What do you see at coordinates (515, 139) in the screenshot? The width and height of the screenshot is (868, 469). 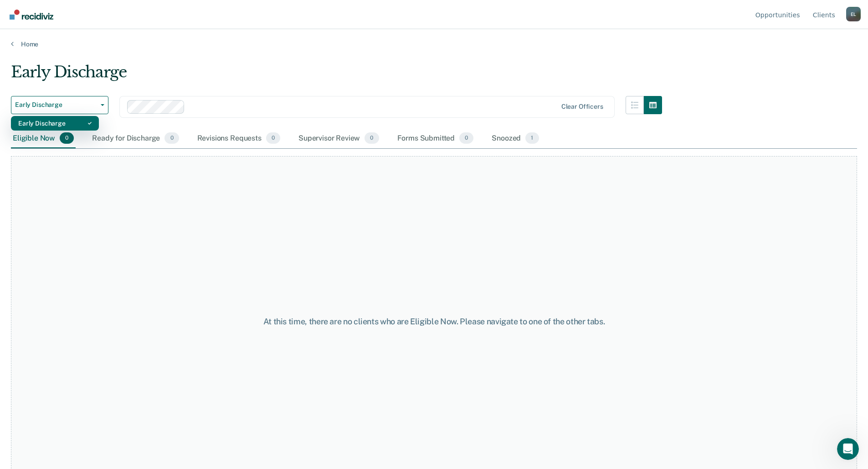 I see `div: Snoozed1` at bounding box center [515, 139].